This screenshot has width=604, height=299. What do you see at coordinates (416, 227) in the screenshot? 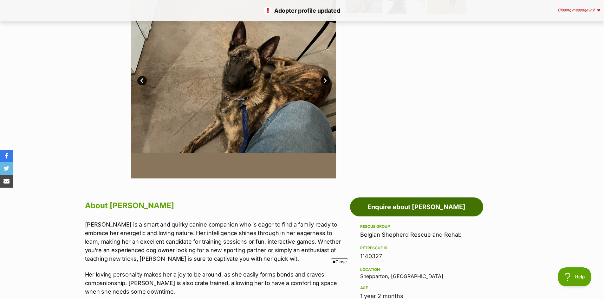
I see `div: Rescue group` at bounding box center [416, 227].